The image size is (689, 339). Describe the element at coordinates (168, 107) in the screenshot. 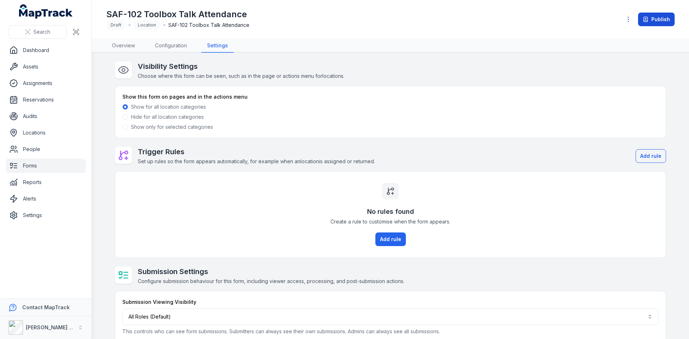

I see `label: Show for all location categories` at that location.